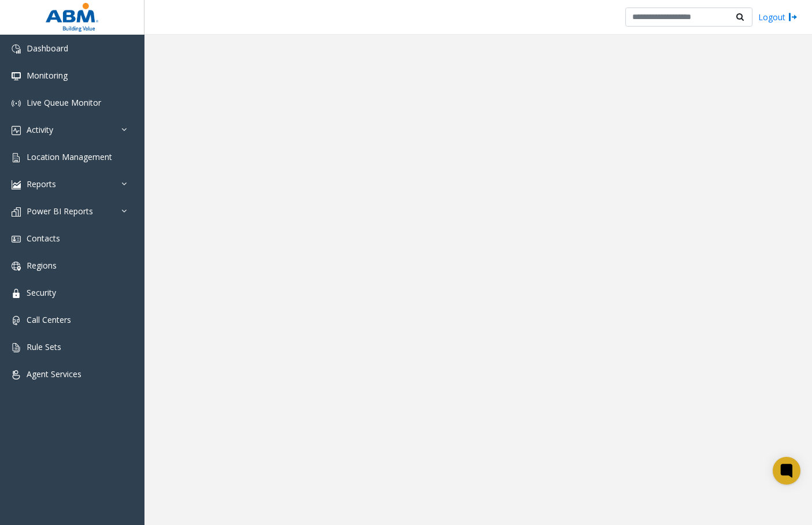 This screenshot has height=525, width=812. What do you see at coordinates (44, 346) in the screenshot?
I see `span: Rule Sets` at bounding box center [44, 346].